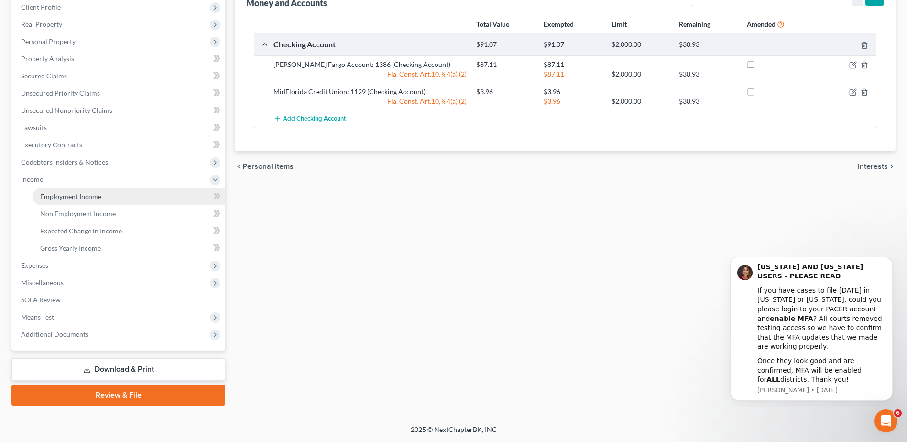  Describe the element at coordinates (60, 93) in the screenshot. I see `span: Unsecured Priority Claims` at that location.